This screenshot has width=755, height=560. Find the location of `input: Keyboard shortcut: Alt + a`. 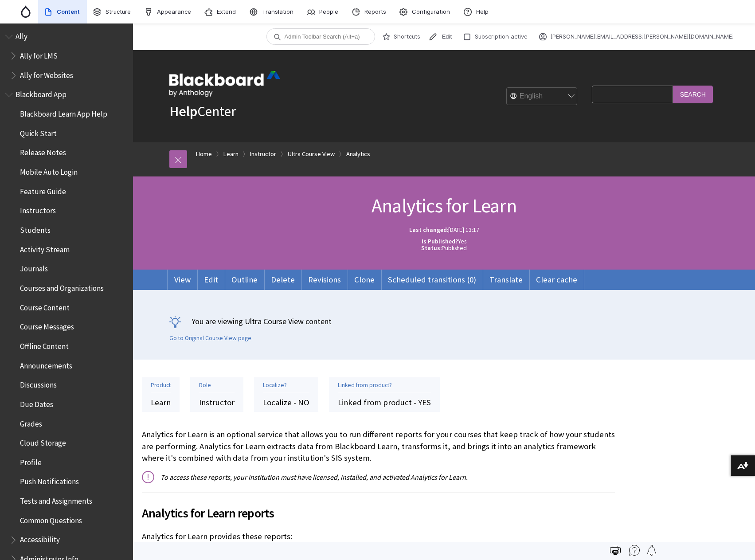

input: Keyboard shortcut: Alt + a is located at coordinates (320, 37).